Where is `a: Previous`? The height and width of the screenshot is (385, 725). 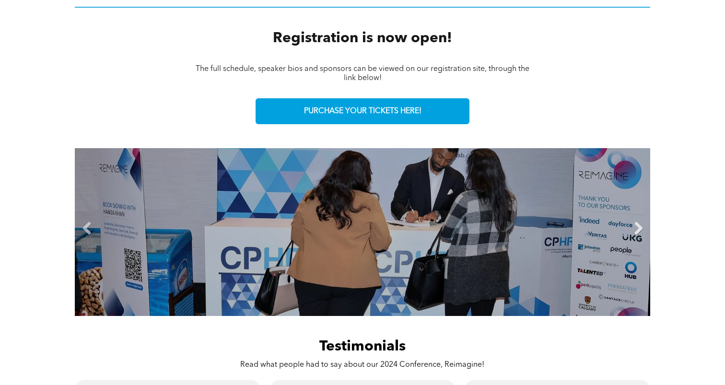
a: Previous is located at coordinates (87, 229).